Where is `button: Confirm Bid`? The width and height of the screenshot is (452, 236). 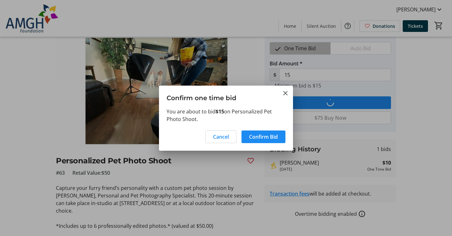 button: Confirm Bid is located at coordinates (263, 137).